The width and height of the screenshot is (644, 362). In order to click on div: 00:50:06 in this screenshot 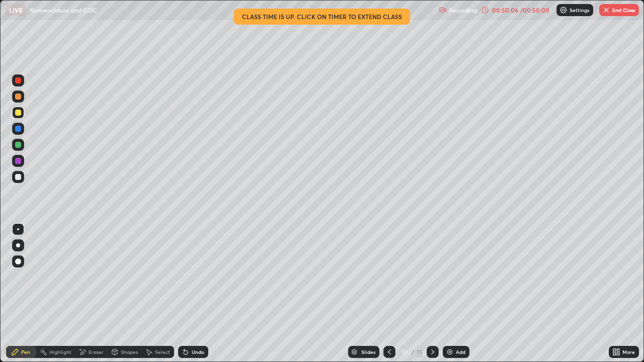, I will do `click(505, 10)`.